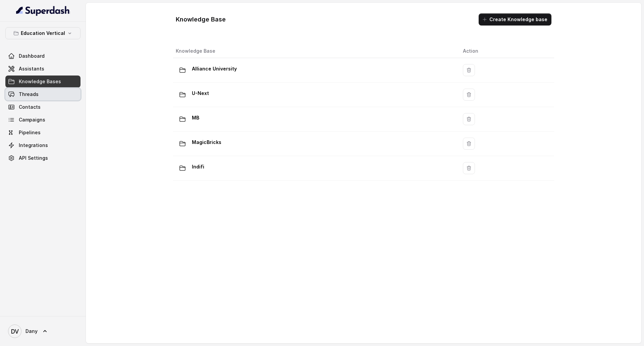 The height and width of the screenshot is (346, 644). What do you see at coordinates (43, 69) in the screenshot?
I see `a: Assistants` at bounding box center [43, 69].